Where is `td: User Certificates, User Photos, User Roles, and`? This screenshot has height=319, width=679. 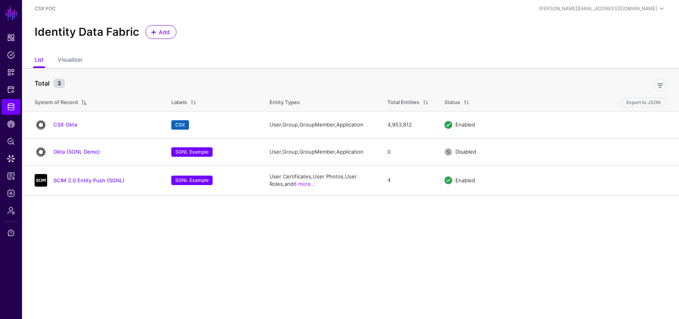
td: User Certificates, User Photos, User Roles, and is located at coordinates (321, 180).